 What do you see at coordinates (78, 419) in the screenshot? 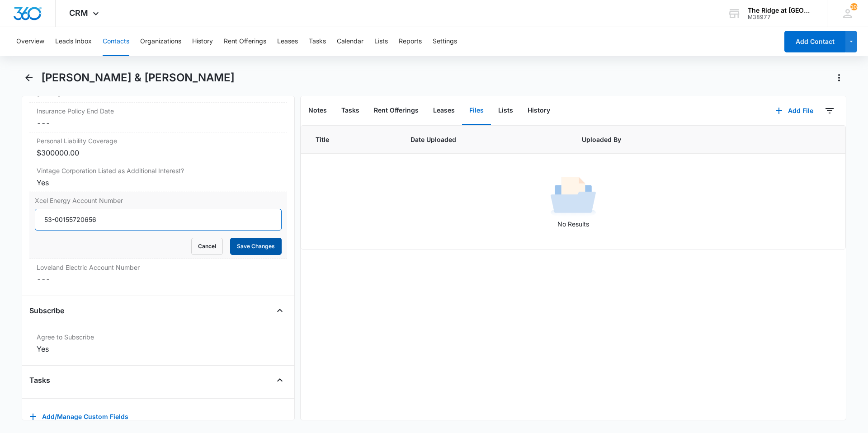
I see `a: Add/Manage Custom Fields` at bounding box center [78, 419].